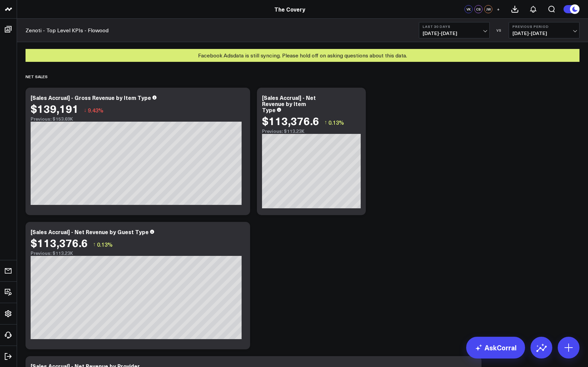 This screenshot has width=588, height=367. I want to click on div: CS, so click(478, 9).